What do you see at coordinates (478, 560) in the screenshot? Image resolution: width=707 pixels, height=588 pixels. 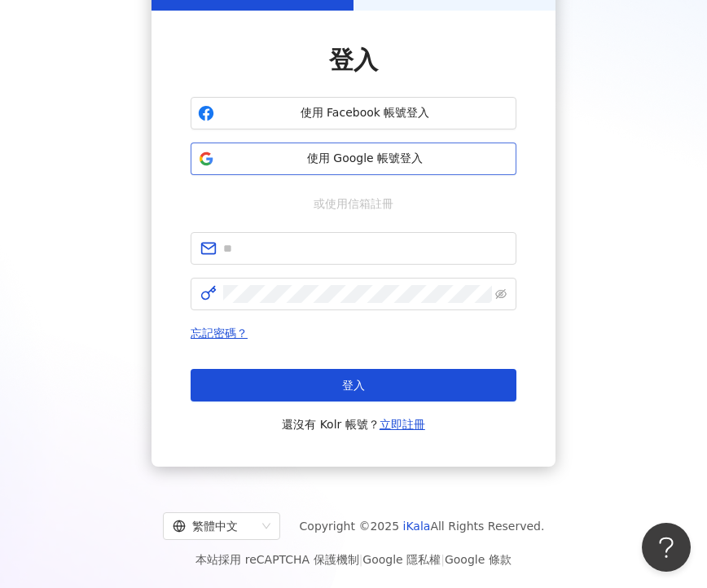 I see `a: Google 條款` at bounding box center [478, 560].